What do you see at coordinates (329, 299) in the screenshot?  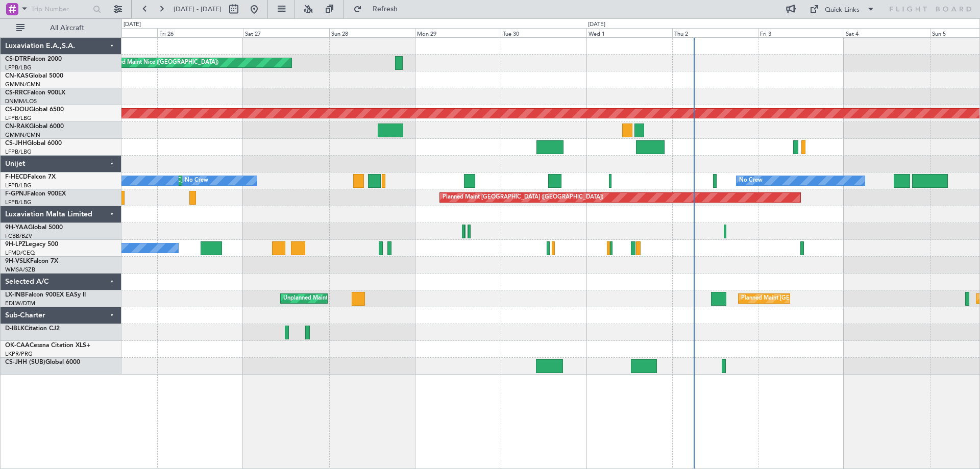 I see `div: Unplanned Maint Roma (Ciampino)` at bounding box center [329, 299].